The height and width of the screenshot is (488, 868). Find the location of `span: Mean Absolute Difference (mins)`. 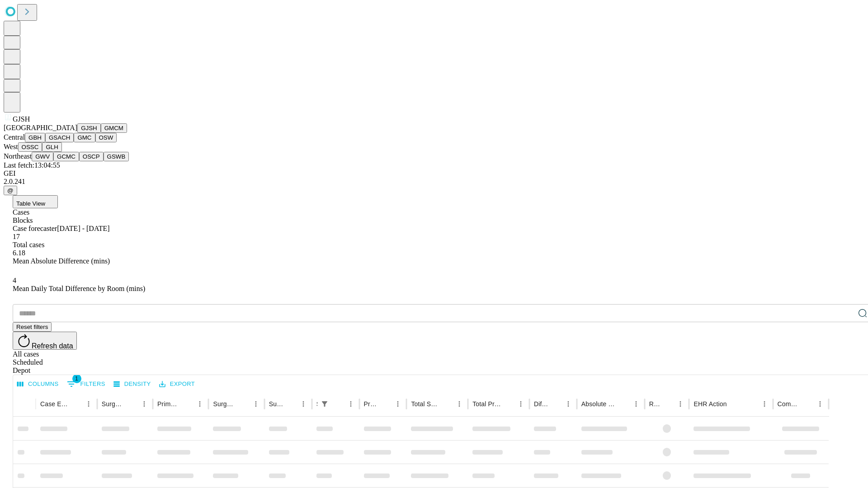

span: Mean Absolute Difference (mins) is located at coordinates (61, 261).